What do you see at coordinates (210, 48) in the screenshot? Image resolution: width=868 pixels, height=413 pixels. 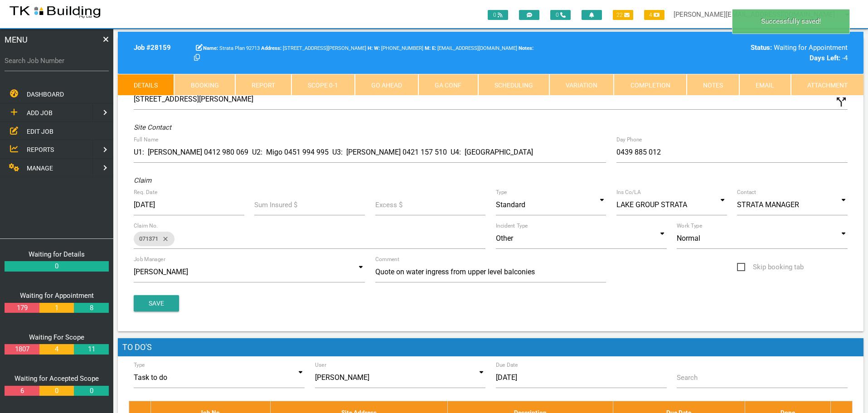 I see `b: Name:` at bounding box center [210, 48].